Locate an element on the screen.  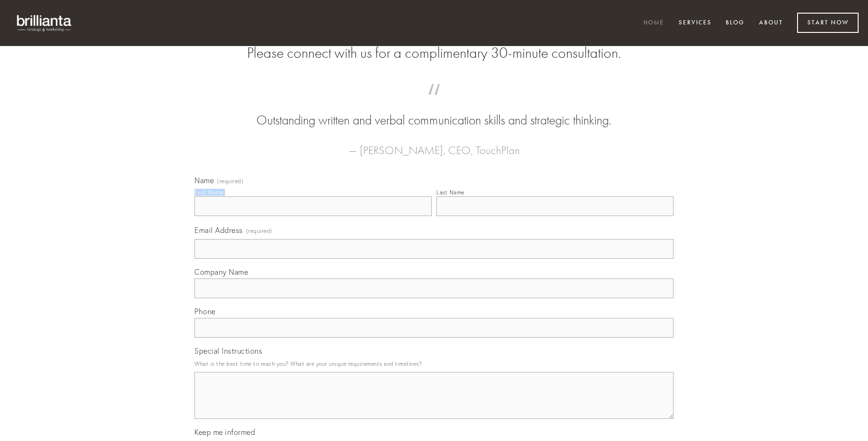
span: Name is located at coordinates (204, 180).